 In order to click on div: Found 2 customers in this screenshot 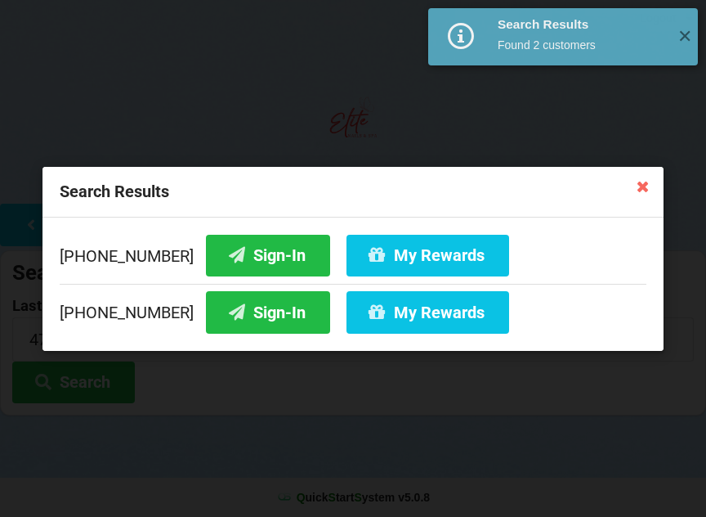, I will do `click(581, 45)`.